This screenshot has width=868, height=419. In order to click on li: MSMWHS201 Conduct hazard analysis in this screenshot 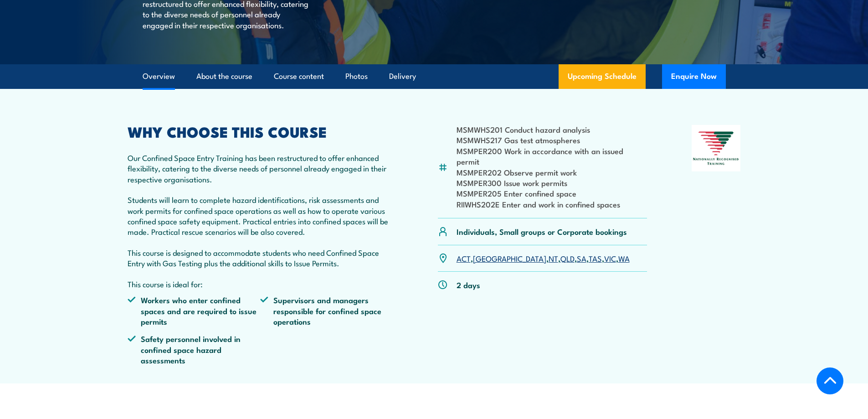, I will do `click(552, 129)`.